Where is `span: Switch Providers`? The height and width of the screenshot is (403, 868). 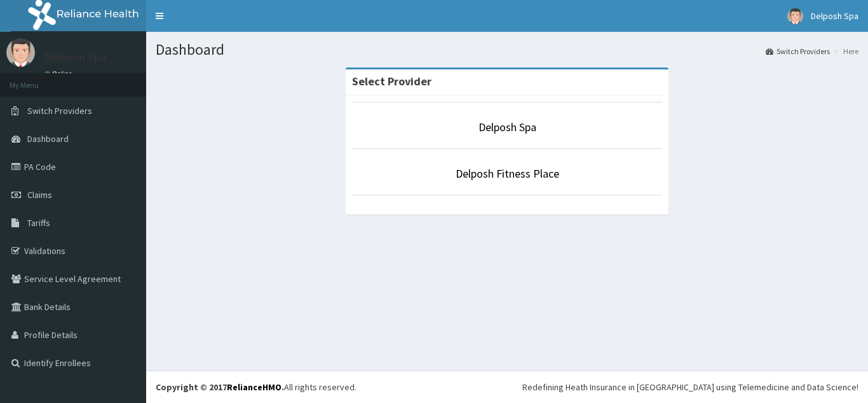 span: Switch Providers is located at coordinates (60, 111).